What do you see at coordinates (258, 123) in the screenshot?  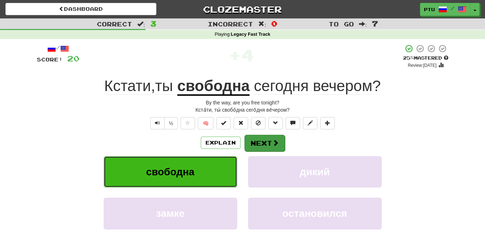 I see `button: Ignore sentence (alt+i)` at bounding box center [258, 123].